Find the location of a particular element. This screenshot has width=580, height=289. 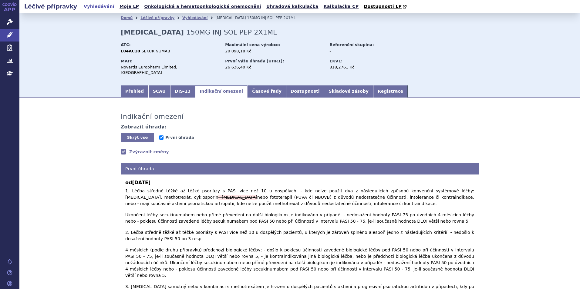

strong: První výše úhrady (UHR1): is located at coordinates (255, 61).